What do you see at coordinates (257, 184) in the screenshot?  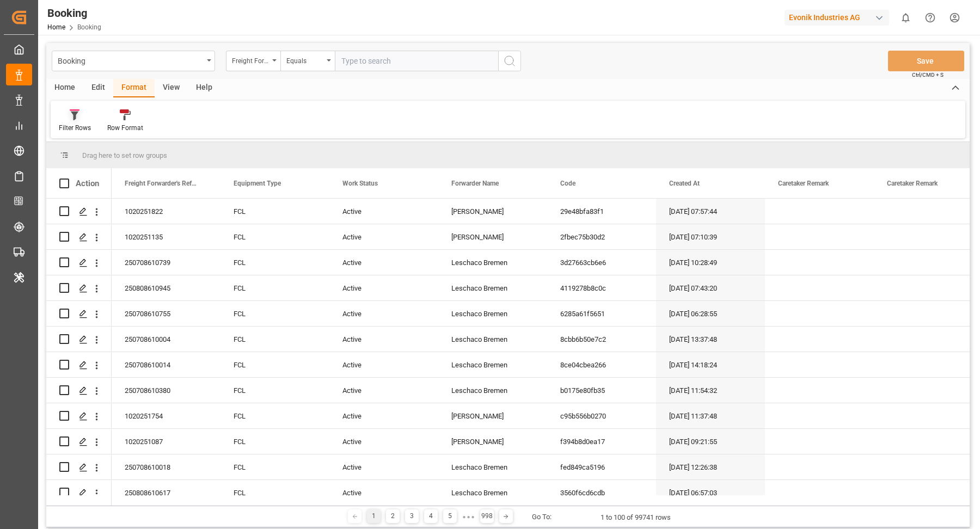 I see `span: Equipment Type` at bounding box center [257, 184].